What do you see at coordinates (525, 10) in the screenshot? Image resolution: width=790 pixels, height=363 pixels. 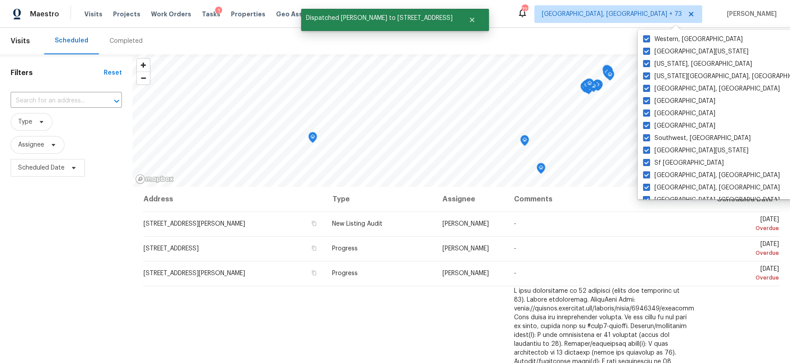 I see `div: 723` at bounding box center [525, 10].